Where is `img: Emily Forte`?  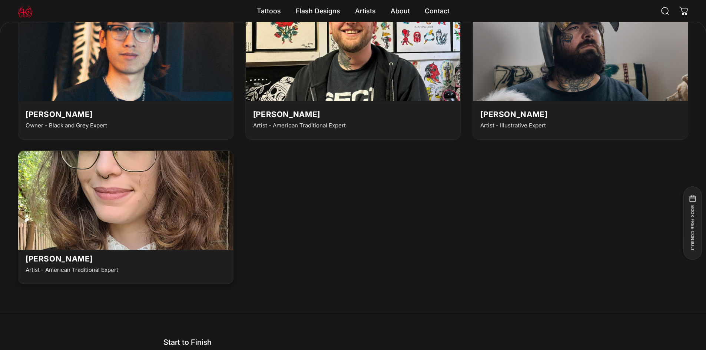
img: Emily Forte is located at coordinates (126, 198).